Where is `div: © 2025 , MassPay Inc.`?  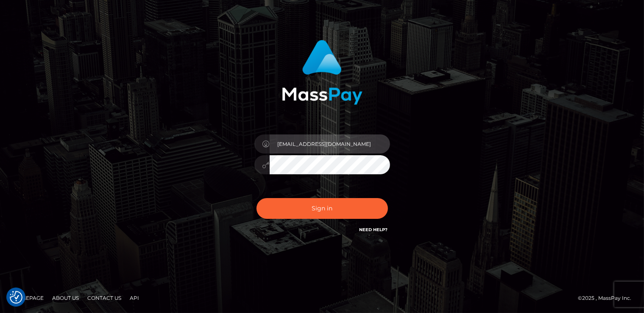 div: © 2025 , MassPay Inc. is located at coordinates (608, 298).